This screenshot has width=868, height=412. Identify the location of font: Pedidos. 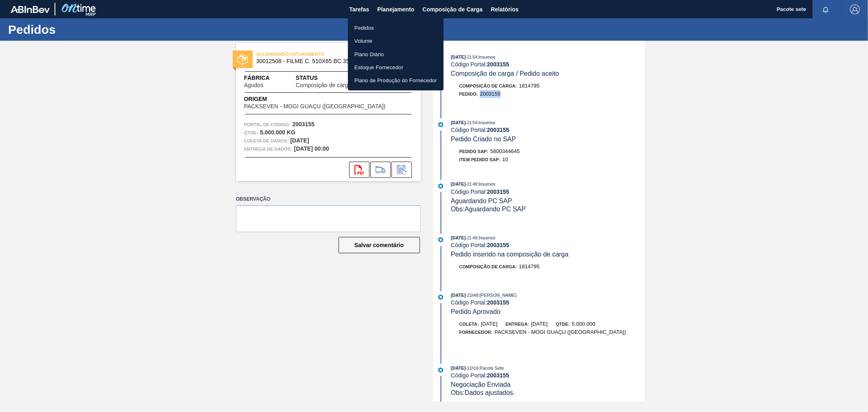
(364, 28).